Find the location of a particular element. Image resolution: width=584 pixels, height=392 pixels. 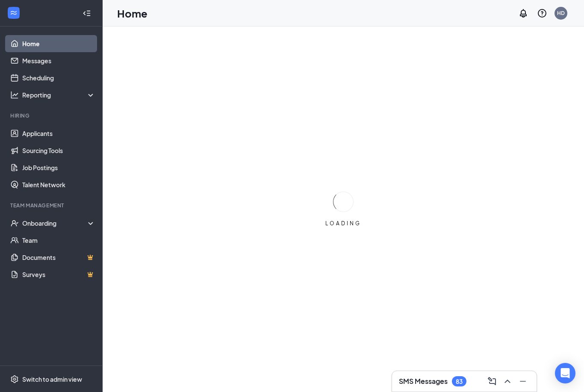

h3: SMS Messages is located at coordinates (423, 381).